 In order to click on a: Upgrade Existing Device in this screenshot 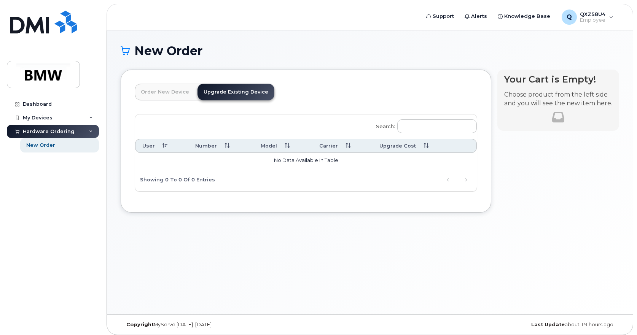, I will do `click(236, 92)`.